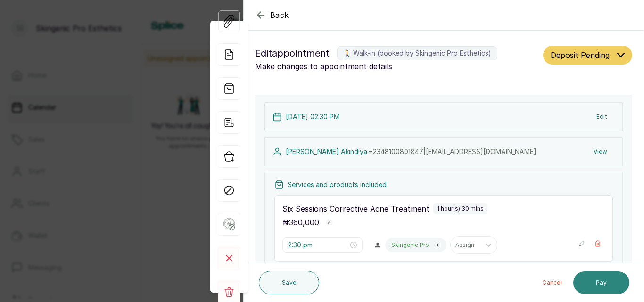 The width and height of the screenshot is (644, 302). I want to click on button: Back, so click(272, 15).